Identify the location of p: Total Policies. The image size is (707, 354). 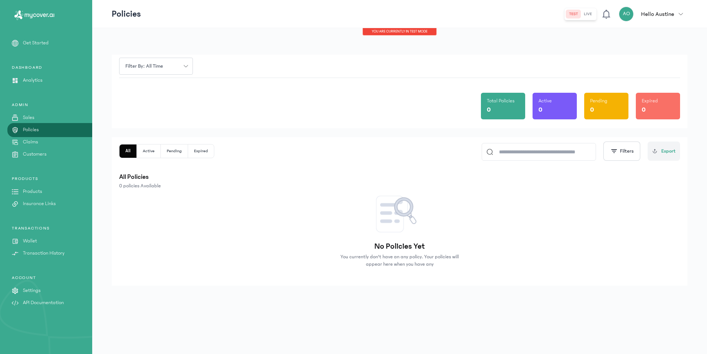
(501, 101).